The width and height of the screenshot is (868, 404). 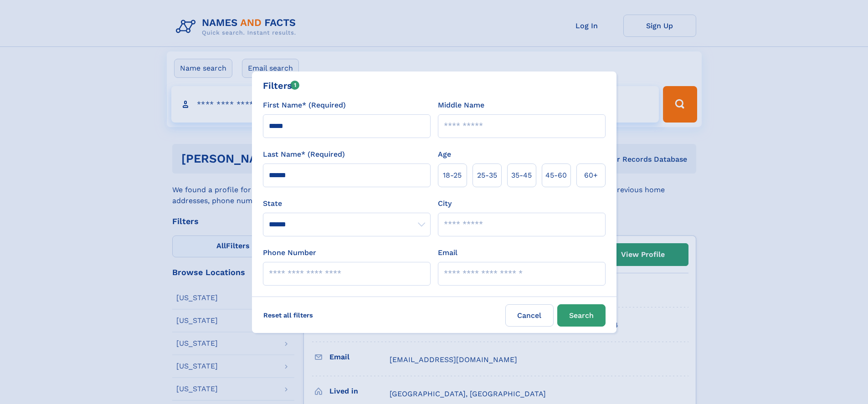 What do you see at coordinates (445, 204) in the screenshot?
I see `label: City` at bounding box center [445, 204].